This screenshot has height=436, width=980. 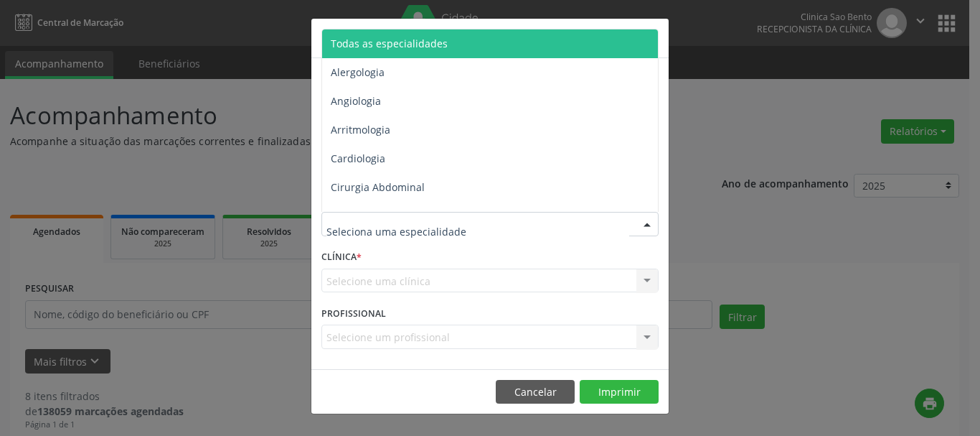 I want to click on h5: Relatório de agendamentos, so click(x=403, y=38).